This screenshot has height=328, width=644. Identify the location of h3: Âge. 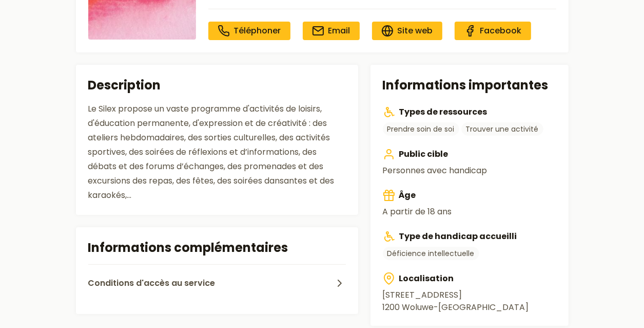
(470, 195).